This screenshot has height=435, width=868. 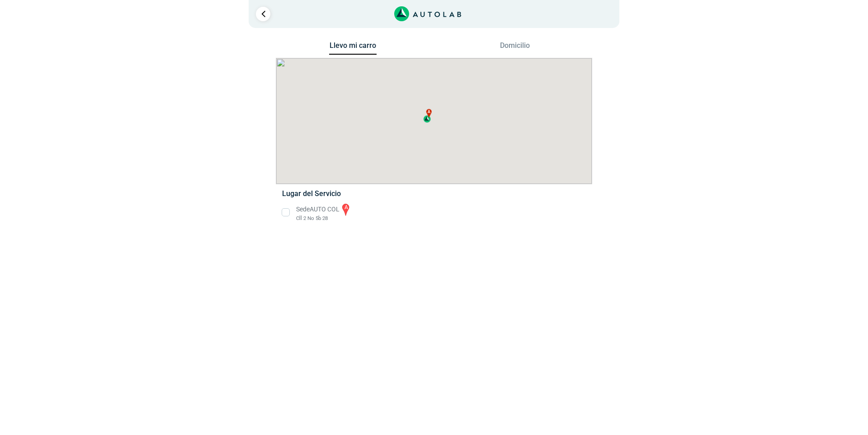 I want to click on button: Domicilio, so click(x=514, y=48).